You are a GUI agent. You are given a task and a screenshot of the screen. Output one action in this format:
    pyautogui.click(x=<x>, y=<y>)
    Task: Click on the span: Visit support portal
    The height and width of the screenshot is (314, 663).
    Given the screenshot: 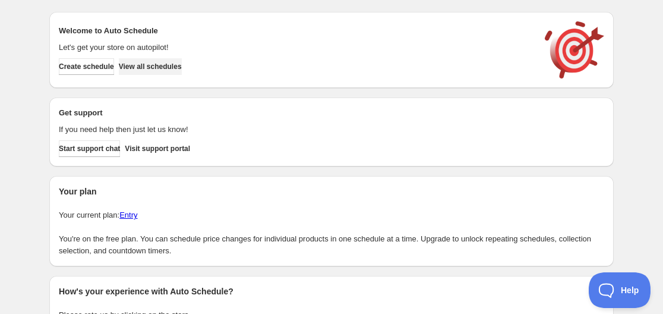 What is the action you would take?
    pyautogui.click(x=157, y=148)
    